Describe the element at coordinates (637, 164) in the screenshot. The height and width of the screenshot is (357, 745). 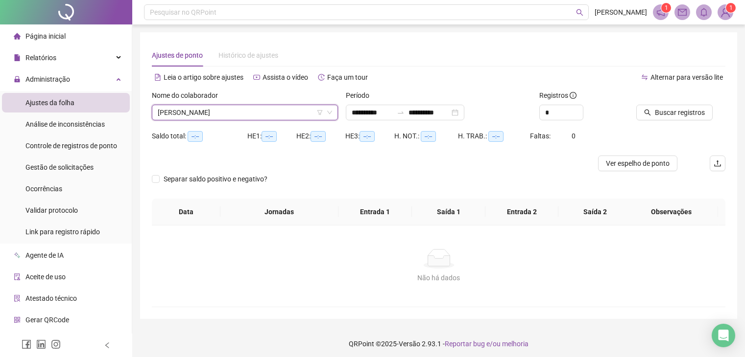
I see `button: Ver espelho de ponto` at that location.